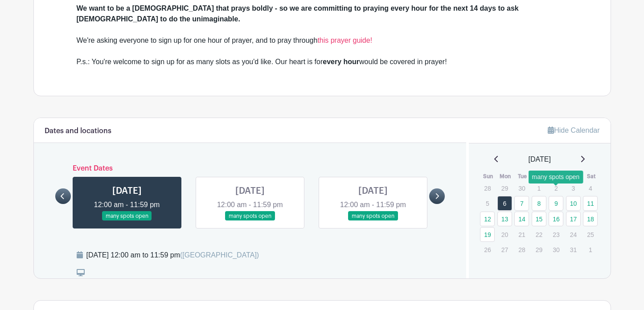  I want to click on p: 21, so click(521, 234).